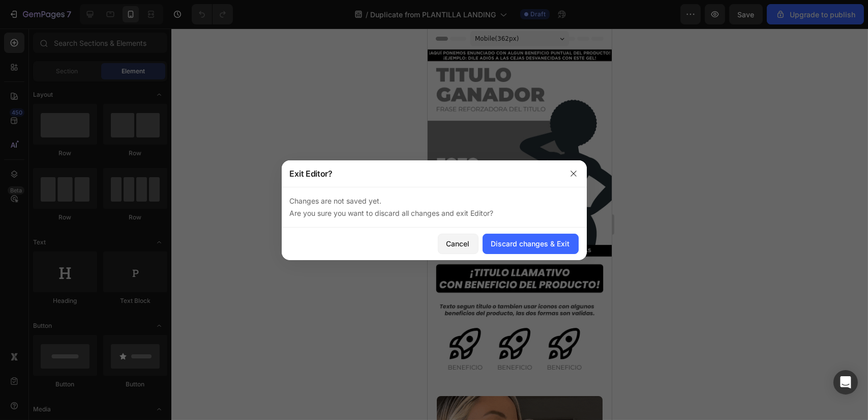 The width and height of the screenshot is (868, 420). What do you see at coordinates (531, 243) in the screenshot?
I see `button: Discard changes & Exit` at bounding box center [531, 243].